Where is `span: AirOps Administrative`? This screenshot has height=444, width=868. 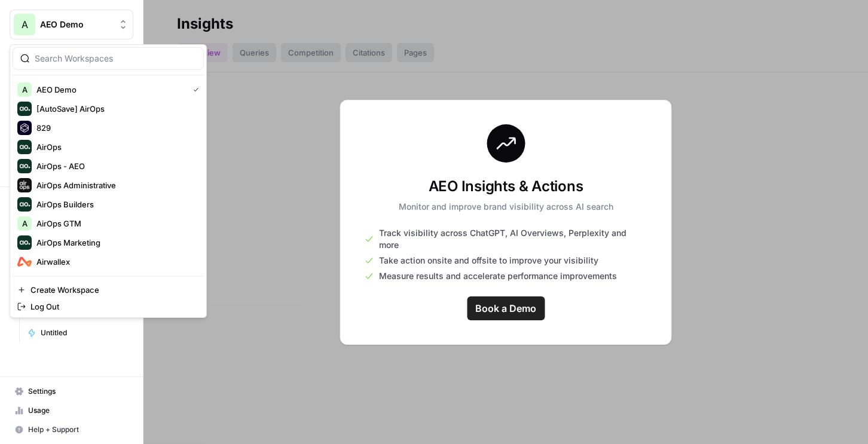 span: AirOps Administrative is located at coordinates (116, 185).